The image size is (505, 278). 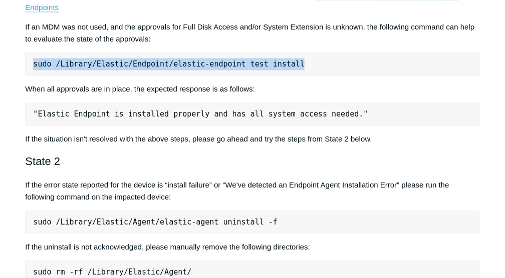 I want to click on h2: State 2, so click(x=252, y=161).